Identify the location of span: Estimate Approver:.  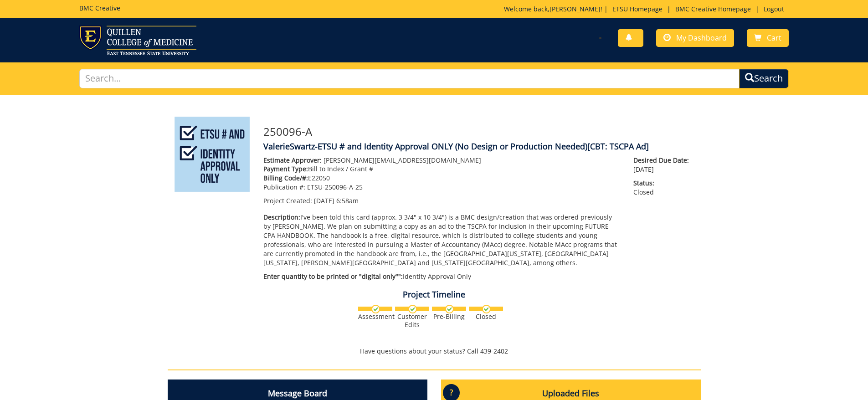
(292, 160).